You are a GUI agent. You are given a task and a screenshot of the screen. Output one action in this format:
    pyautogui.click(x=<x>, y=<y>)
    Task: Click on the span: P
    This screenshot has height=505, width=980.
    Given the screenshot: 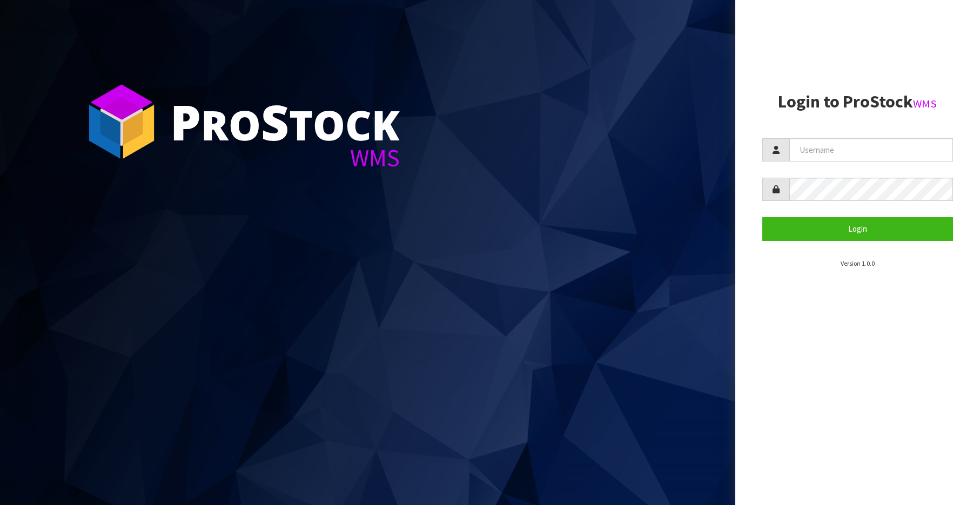 What is the action you would take?
    pyautogui.click(x=185, y=122)
    